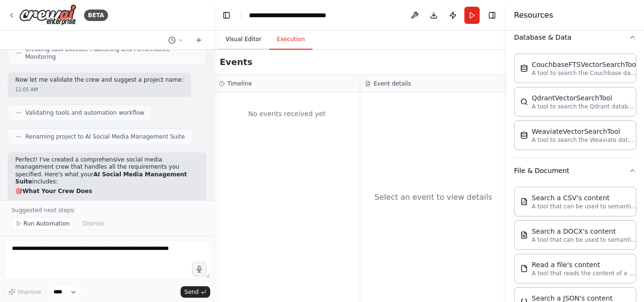  I want to click on div: Select an event to view details, so click(434, 197).